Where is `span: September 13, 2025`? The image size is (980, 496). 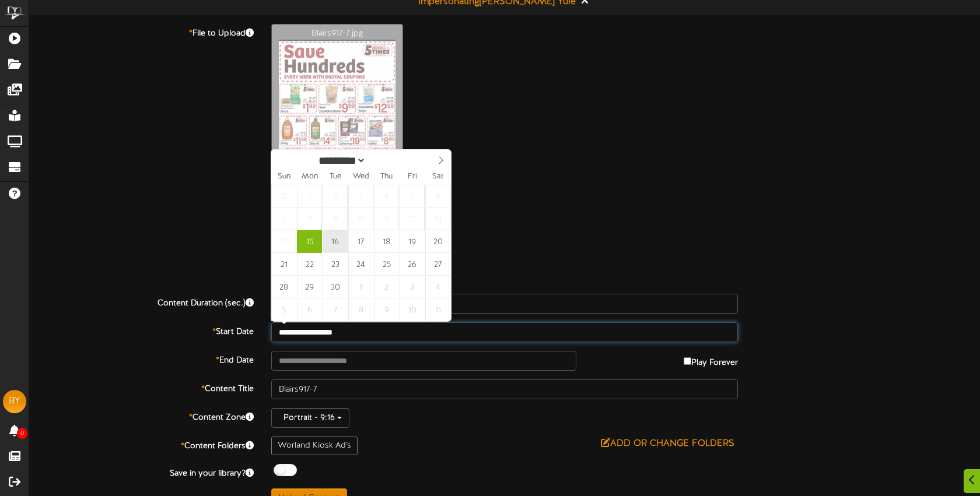
span: September 13, 2025 is located at coordinates (437, 219).